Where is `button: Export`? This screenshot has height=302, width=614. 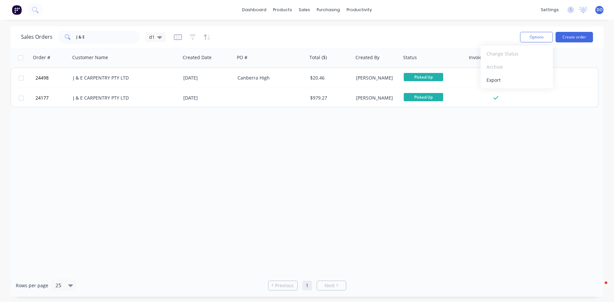
button: Export is located at coordinates (516, 80).